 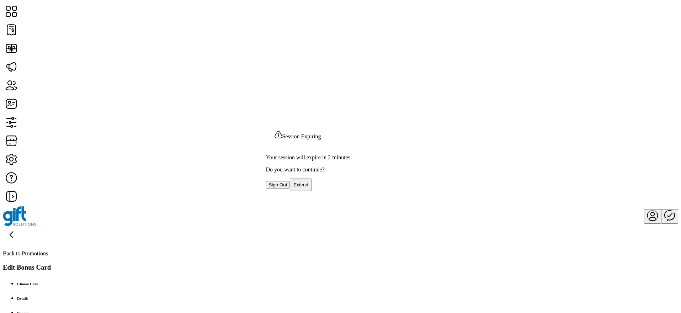 I want to click on span: Extend, so click(x=301, y=185).